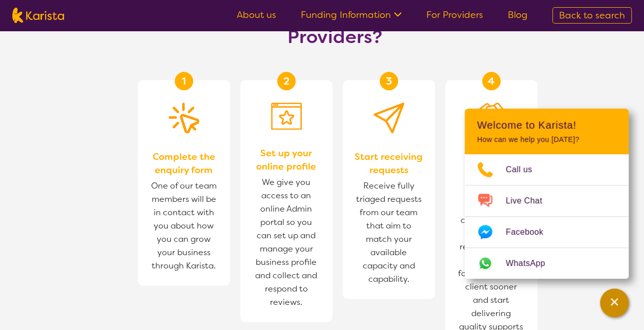 Image resolution: width=644 pixels, height=330 pixels. What do you see at coordinates (530, 201) in the screenshot?
I see `span: Live Chat` at bounding box center [530, 201].